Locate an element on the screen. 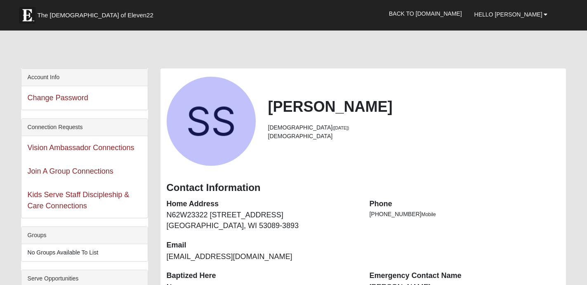  a: Vision Ambassador Connections is located at coordinates (81, 148).